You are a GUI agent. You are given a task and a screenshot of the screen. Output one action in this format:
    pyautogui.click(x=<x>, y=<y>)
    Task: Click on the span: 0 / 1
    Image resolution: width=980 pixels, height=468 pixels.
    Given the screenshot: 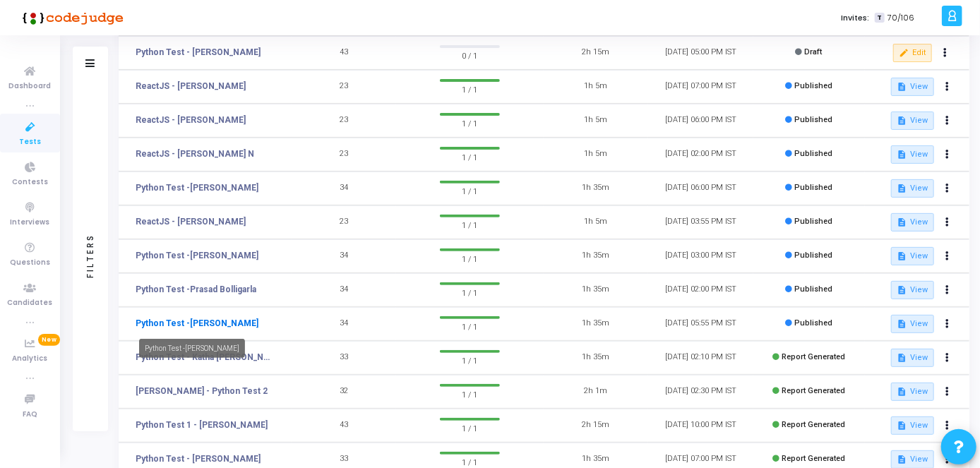 What is the action you would take?
    pyautogui.click(x=469, y=55)
    